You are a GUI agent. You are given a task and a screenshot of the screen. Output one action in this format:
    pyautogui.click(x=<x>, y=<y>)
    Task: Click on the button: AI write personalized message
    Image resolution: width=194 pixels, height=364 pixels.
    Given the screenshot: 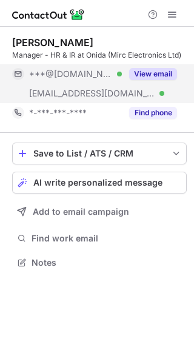 What is the action you would take?
    pyautogui.click(x=100, y=183)
    